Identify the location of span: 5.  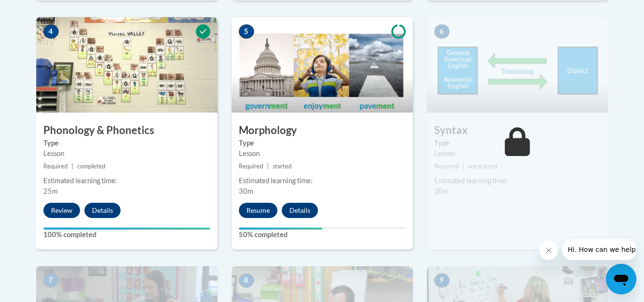
(247, 32).